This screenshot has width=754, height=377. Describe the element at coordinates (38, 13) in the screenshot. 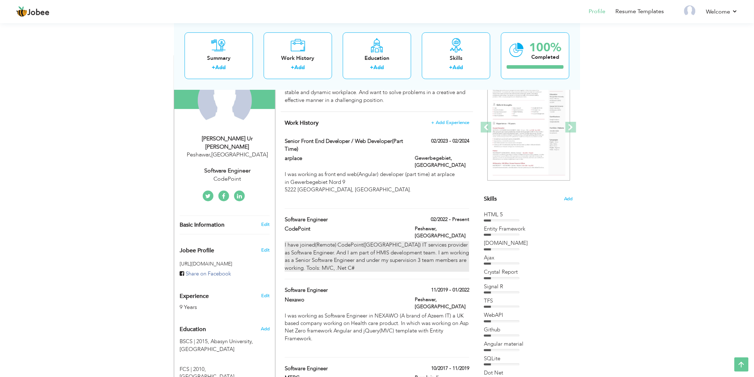

I see `span: Jobee` at that location.